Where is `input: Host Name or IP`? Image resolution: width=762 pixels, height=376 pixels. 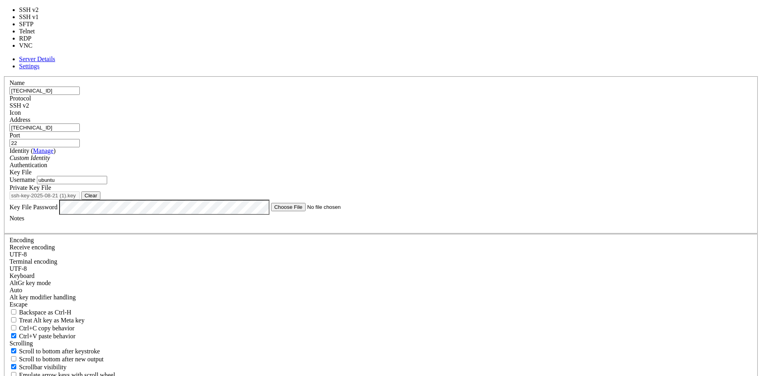 input: Host Name or IP is located at coordinates (44, 127).